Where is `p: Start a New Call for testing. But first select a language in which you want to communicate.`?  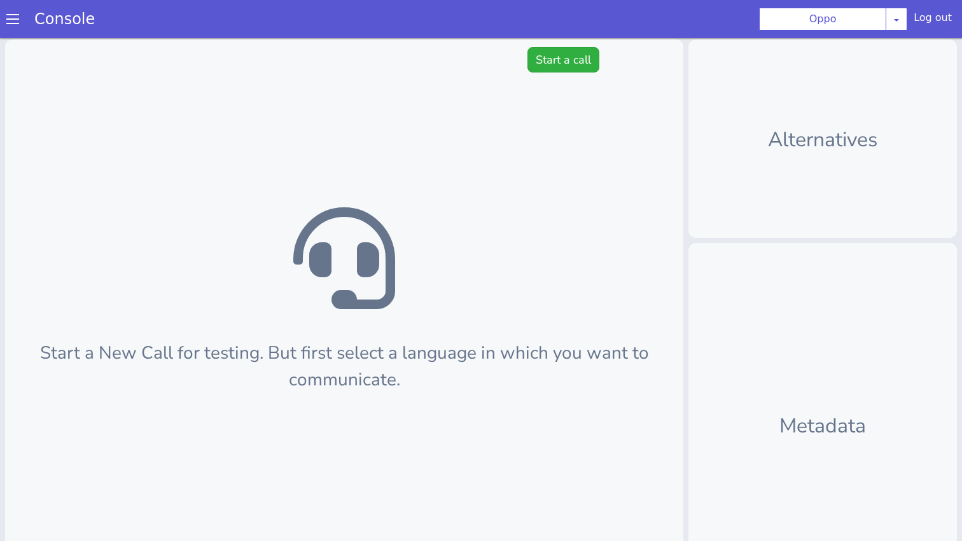 p: Start a New Call for testing. But first select a language in which you want to communicate. is located at coordinates (344, 332).